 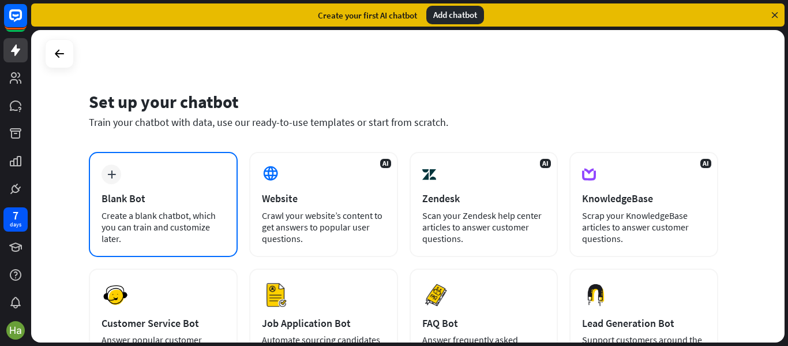 I want to click on div: KnowledgeBase, so click(x=644, y=198).